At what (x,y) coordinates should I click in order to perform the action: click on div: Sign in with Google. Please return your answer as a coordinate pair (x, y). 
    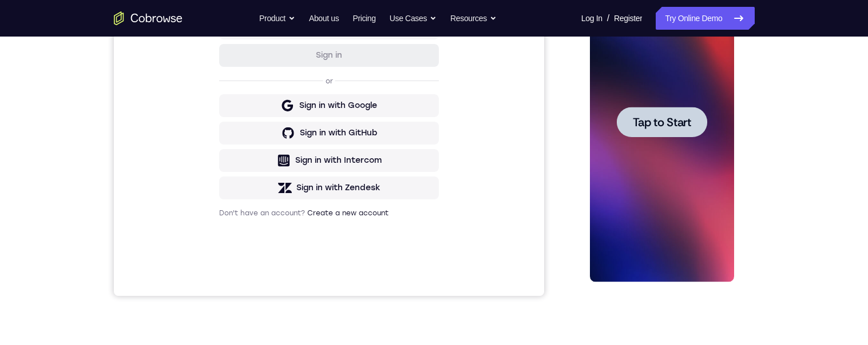
    Looking at the image, I should click on (225, 193).